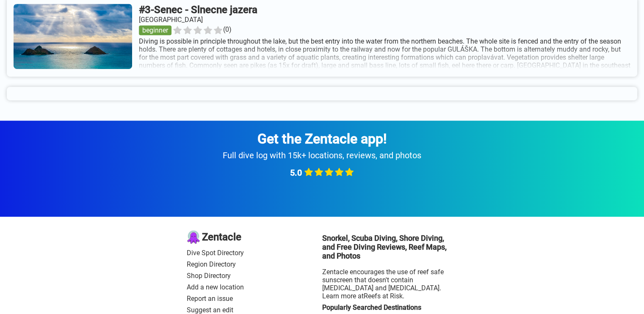 The height and width of the screenshot is (314, 644). Describe the element at coordinates (254, 264) in the screenshot. I see `a: Region Directory` at that location.